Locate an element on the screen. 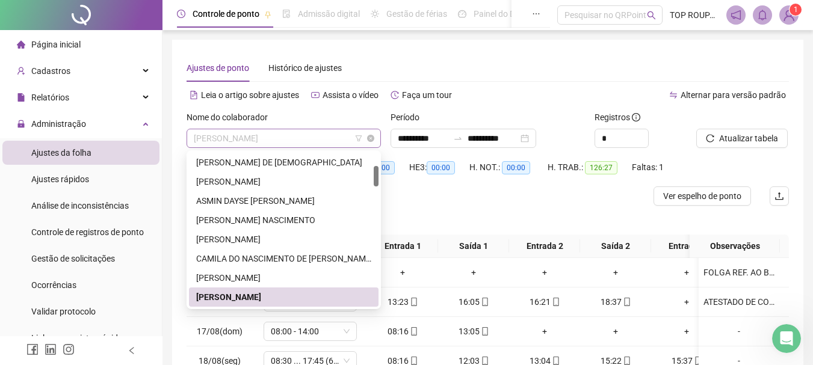  span: history is located at coordinates (395, 95).